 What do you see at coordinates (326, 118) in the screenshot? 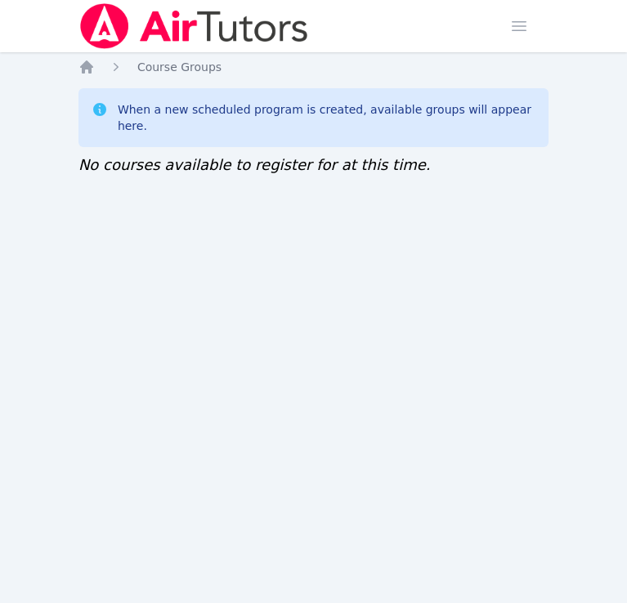
I see `div: When a new scheduled program is created, available groups will appear here.` at bounding box center [326, 118].